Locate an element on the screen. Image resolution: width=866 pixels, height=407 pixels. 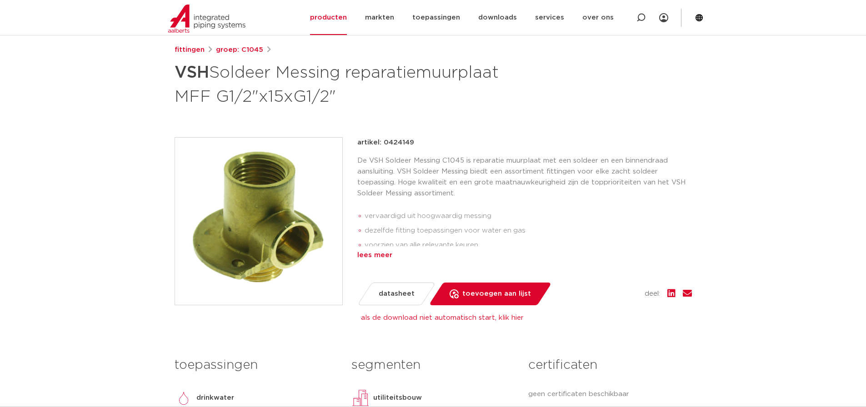
h3: certificaten is located at coordinates (610, 366).